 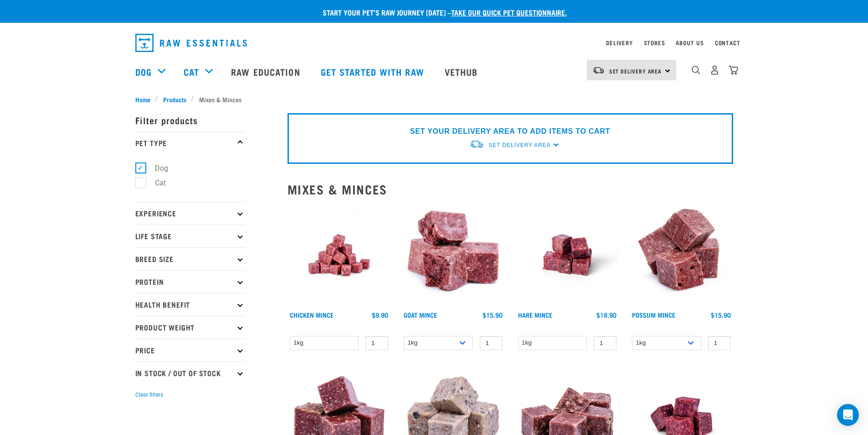 What do you see at coordinates (143, 72) in the screenshot?
I see `a: Dog` at bounding box center [143, 72].